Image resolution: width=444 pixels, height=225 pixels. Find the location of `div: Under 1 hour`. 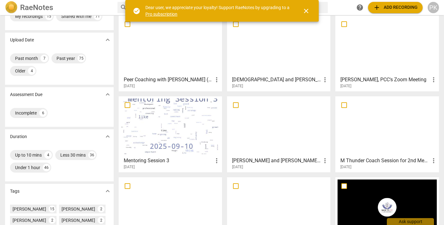

div: Under 1 hour is located at coordinates (28, 168).